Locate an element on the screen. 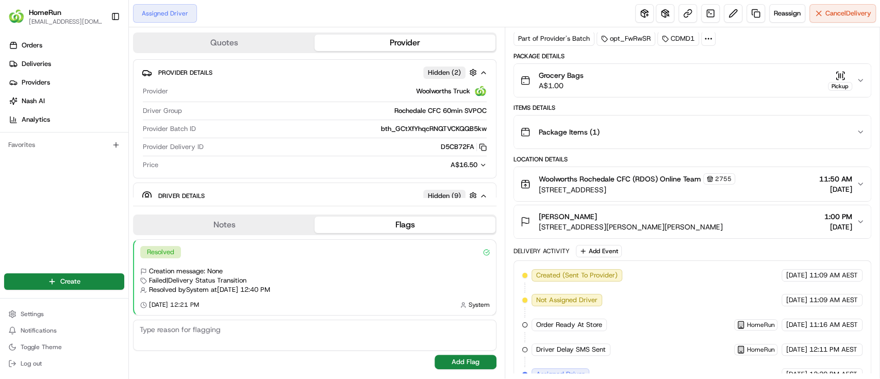 The image size is (880, 379). button: Provider DetailsHidden (2) is located at coordinates (314, 72).